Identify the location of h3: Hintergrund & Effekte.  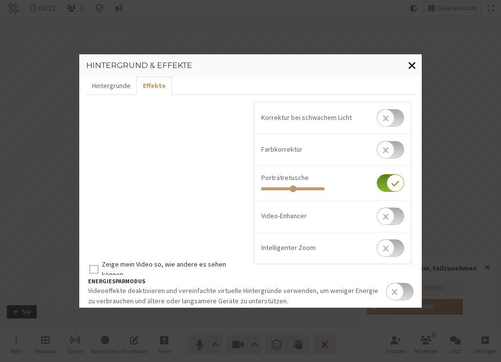
(251, 66).